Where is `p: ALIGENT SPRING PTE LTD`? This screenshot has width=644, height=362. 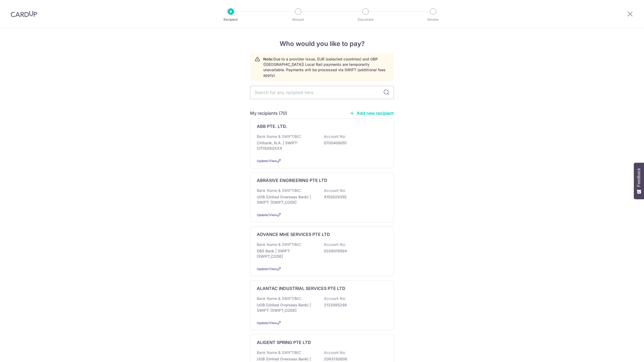 p: ALIGENT SPRING PTE LTD is located at coordinates (284, 342).